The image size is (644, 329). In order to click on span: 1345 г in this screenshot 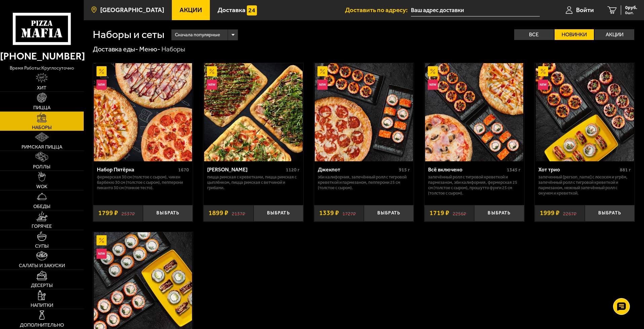, I will do `click(514, 170)`.